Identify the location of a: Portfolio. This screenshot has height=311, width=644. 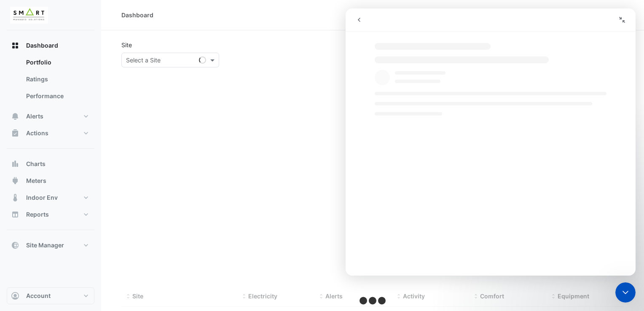
(57, 62).